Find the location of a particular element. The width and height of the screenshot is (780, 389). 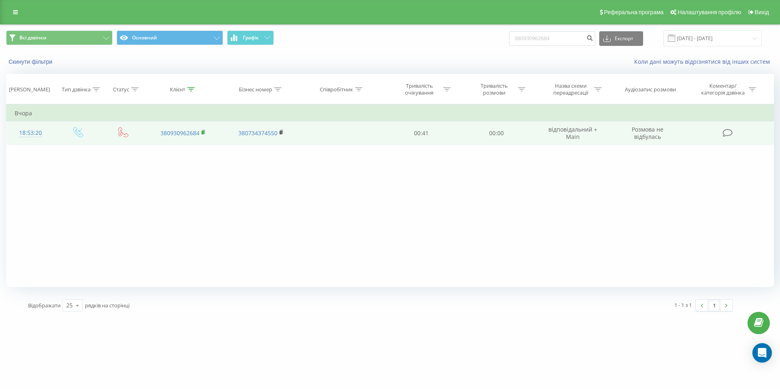

span: Реферальна програма is located at coordinates (634, 12).